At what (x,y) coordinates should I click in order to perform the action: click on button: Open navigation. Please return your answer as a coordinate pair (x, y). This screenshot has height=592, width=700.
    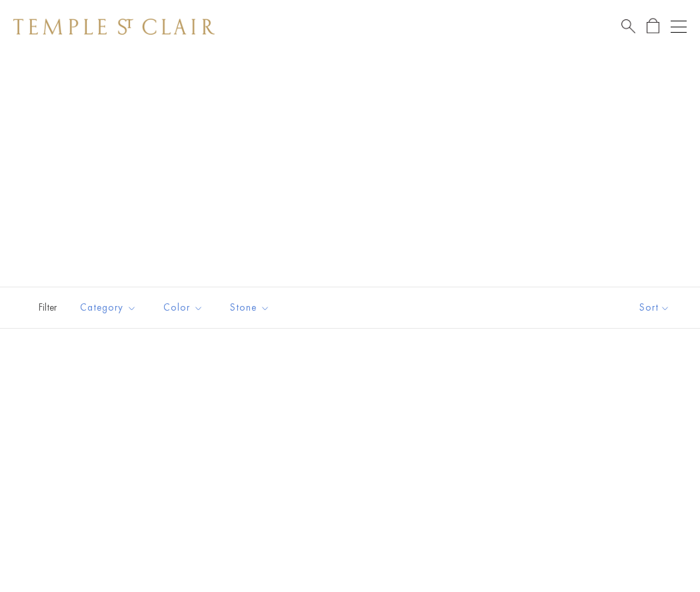
    Looking at the image, I should click on (679, 27).